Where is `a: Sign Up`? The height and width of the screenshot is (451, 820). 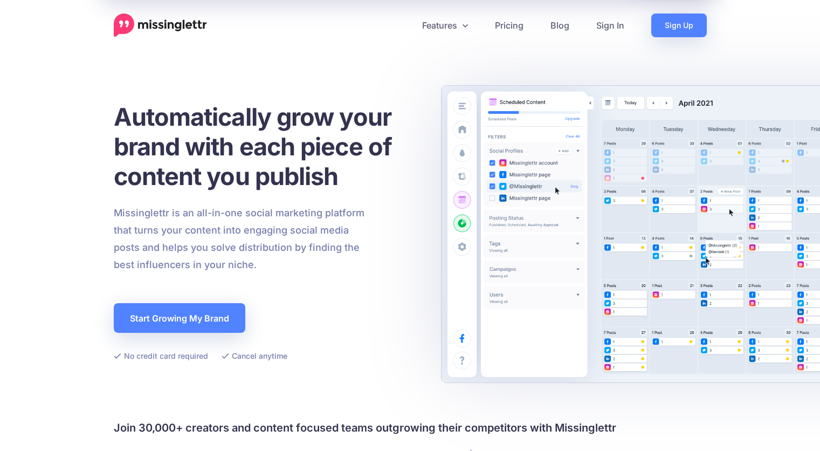
a: Sign Up is located at coordinates (679, 25).